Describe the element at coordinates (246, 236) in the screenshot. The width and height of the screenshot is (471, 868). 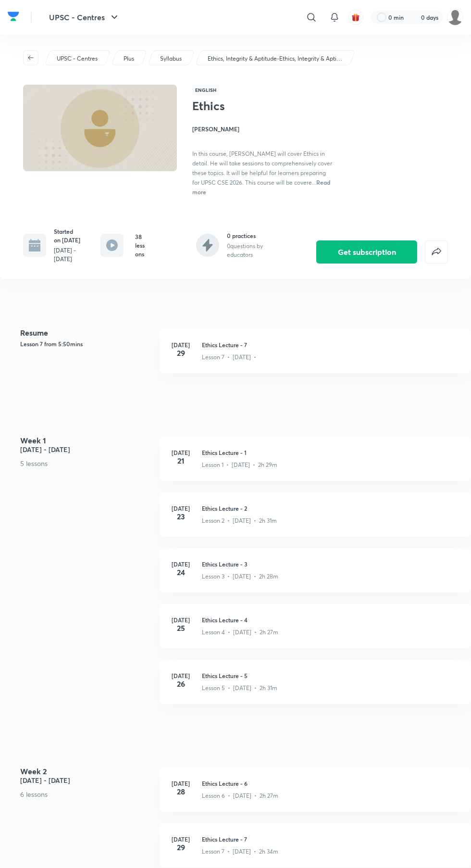
I see `h6: 0 practices` at that location.